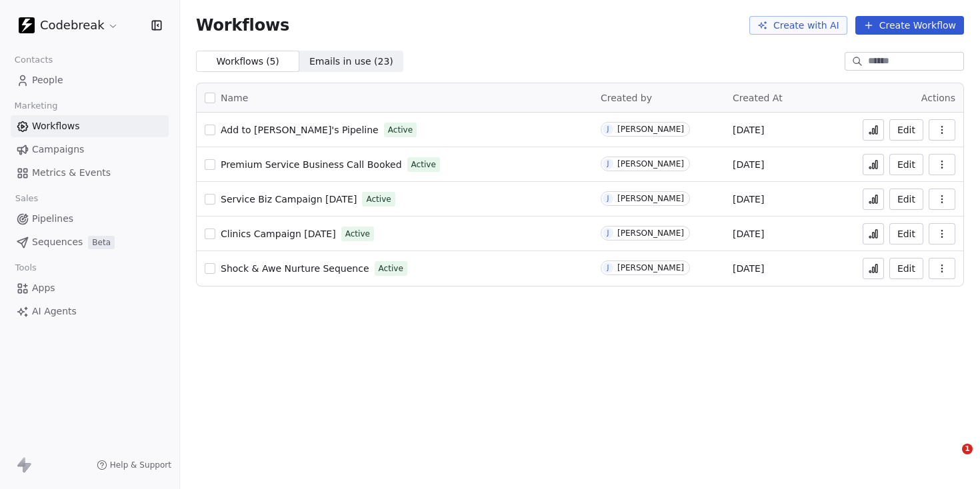  I want to click on a: Shock & Awe Nurture Sequence, so click(294, 269).